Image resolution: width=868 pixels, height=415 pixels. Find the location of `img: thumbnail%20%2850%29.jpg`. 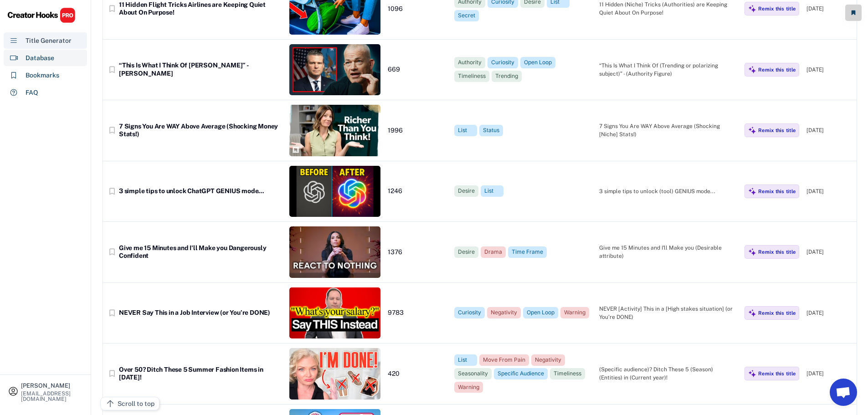

img: thumbnail%20%2850%29.jpg is located at coordinates (335, 374).